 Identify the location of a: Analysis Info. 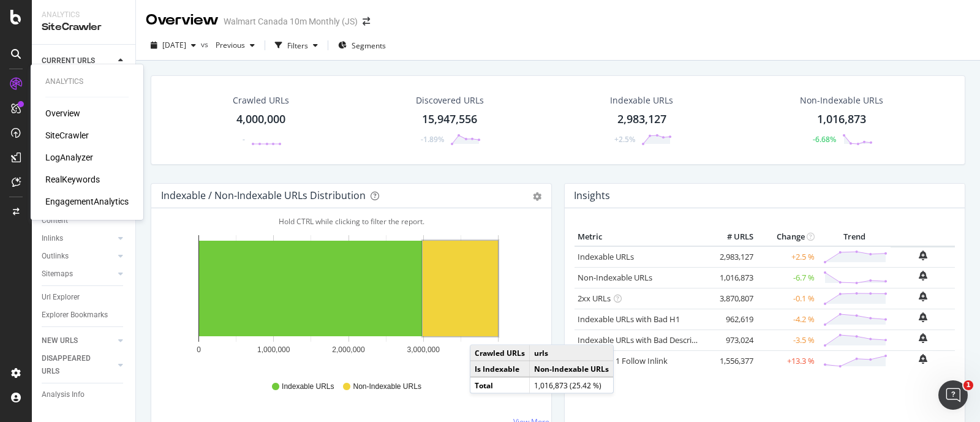
(84, 395).